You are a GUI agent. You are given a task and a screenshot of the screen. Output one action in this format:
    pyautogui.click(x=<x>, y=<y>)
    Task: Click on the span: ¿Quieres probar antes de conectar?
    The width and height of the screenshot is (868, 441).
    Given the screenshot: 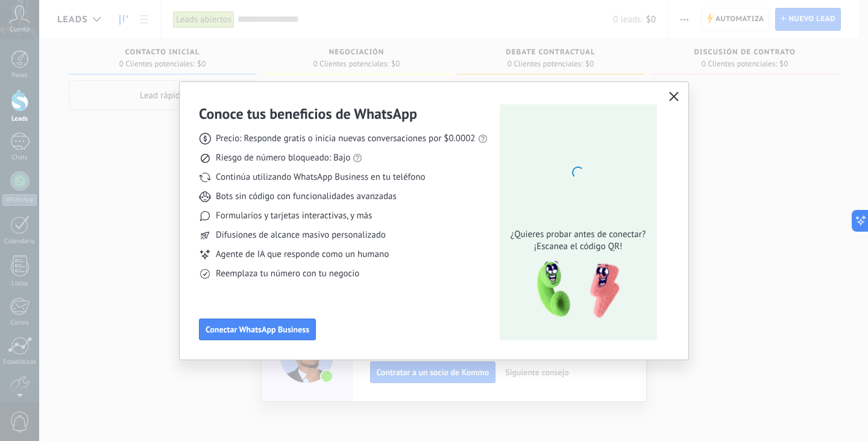 What is the action you would take?
    pyautogui.click(x=578, y=235)
    